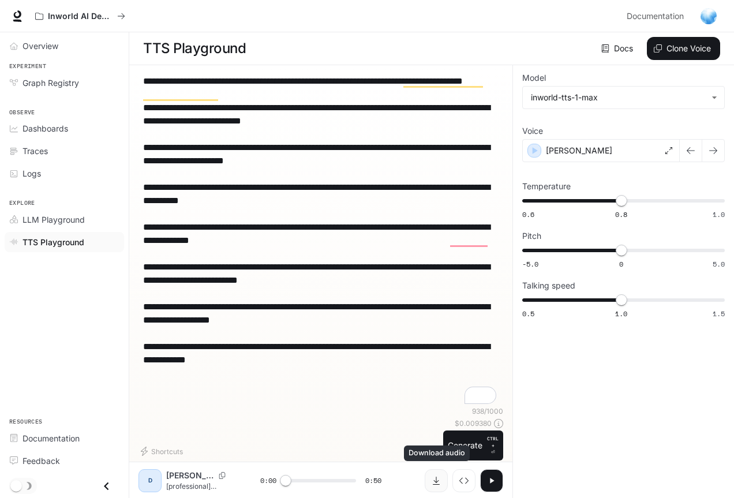 This screenshot has width=734, height=498. Describe the element at coordinates (373, 481) in the screenshot. I see `span: 0:50` at that location.